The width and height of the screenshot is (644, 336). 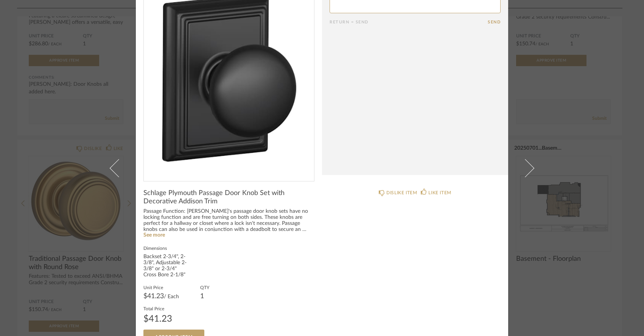 I want to click on span: $41.23, so click(x=153, y=296).